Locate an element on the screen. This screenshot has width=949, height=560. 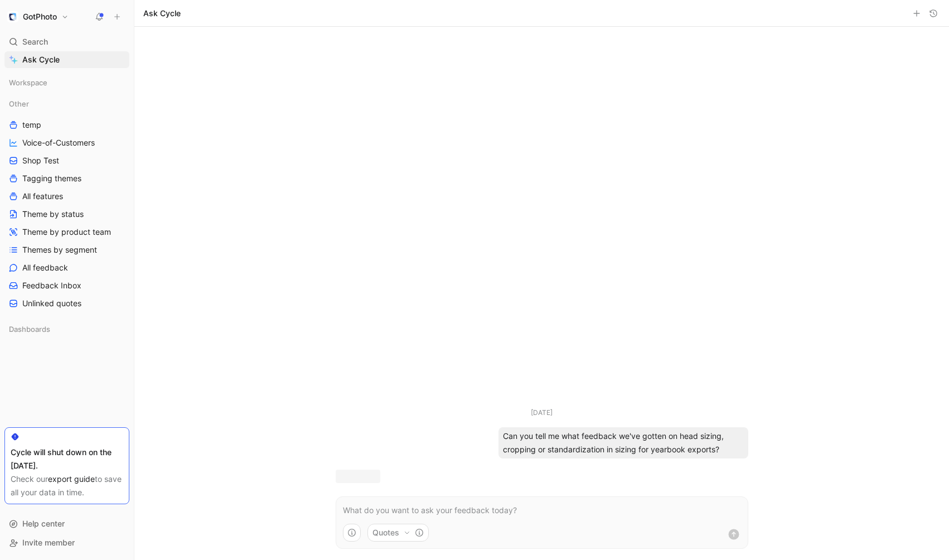
span: Feedback Inbox is located at coordinates (52, 286).